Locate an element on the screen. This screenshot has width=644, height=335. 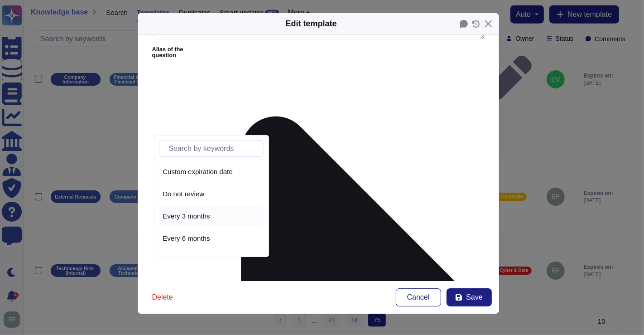
span: Cancel is located at coordinates (418, 297).